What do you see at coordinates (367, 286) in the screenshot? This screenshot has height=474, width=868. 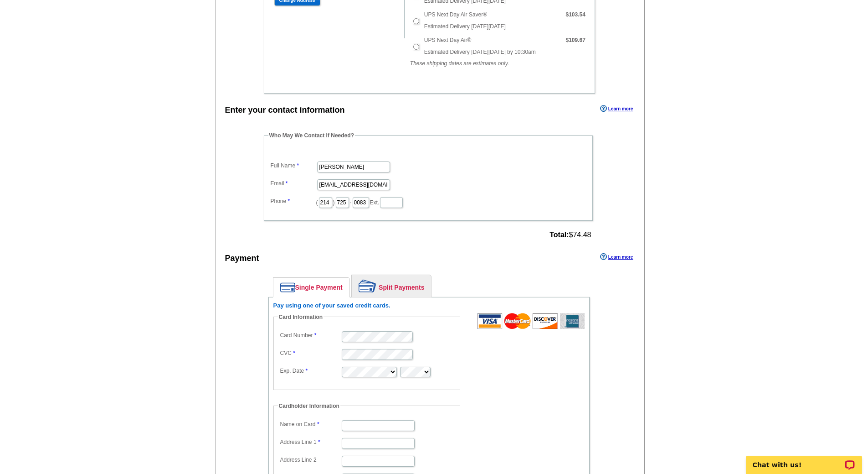 I see `img: split-payment.png` at bounding box center [367, 286].